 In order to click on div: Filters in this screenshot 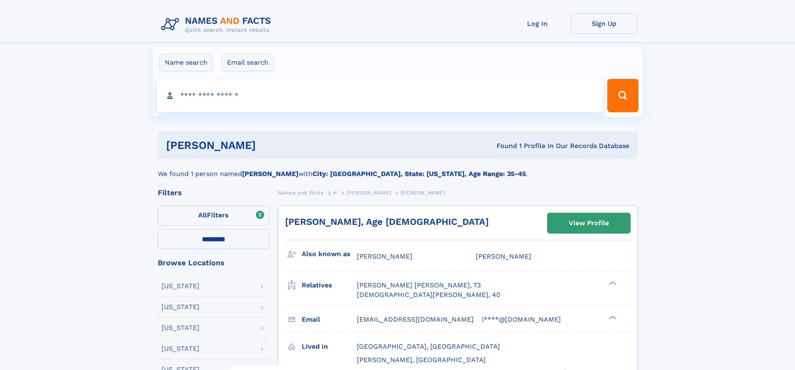, I will do `click(214, 193)`.